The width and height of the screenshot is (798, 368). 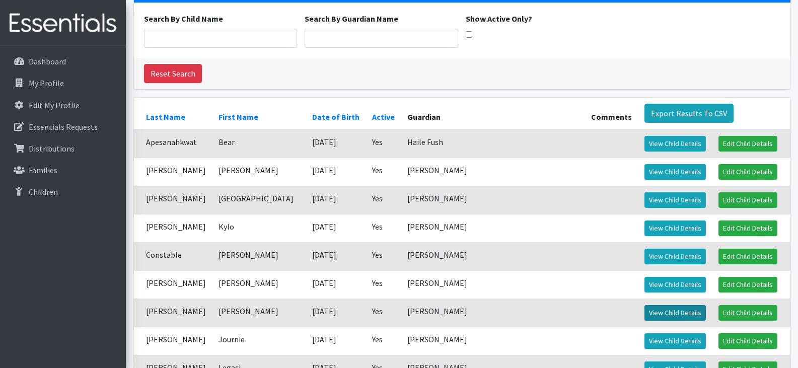 I want to click on a: First Name, so click(x=238, y=117).